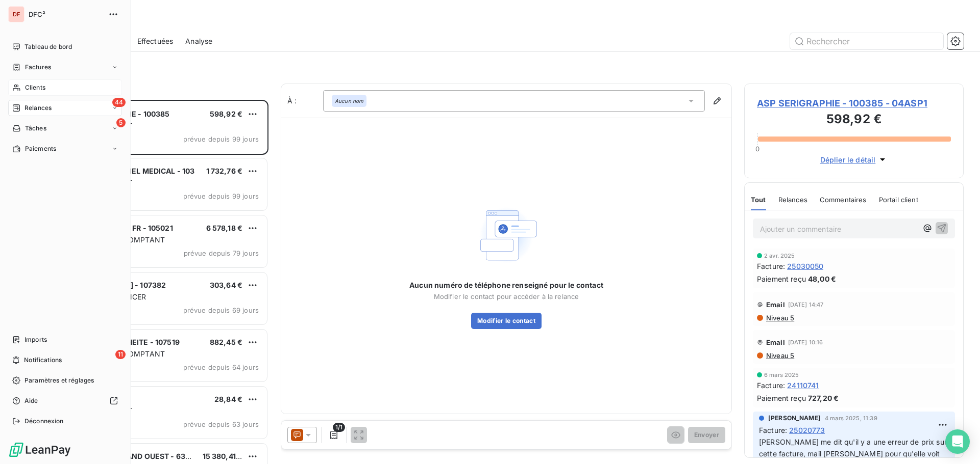  What do you see at coordinates (224, 171) in the screenshot?
I see `span: 1 732,76 €` at bounding box center [224, 171].